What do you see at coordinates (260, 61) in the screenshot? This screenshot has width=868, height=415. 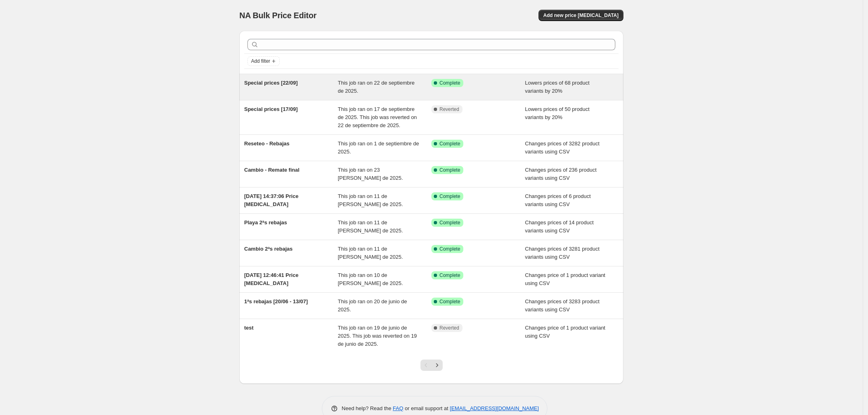 I see `span: Add filter` at bounding box center [260, 61].